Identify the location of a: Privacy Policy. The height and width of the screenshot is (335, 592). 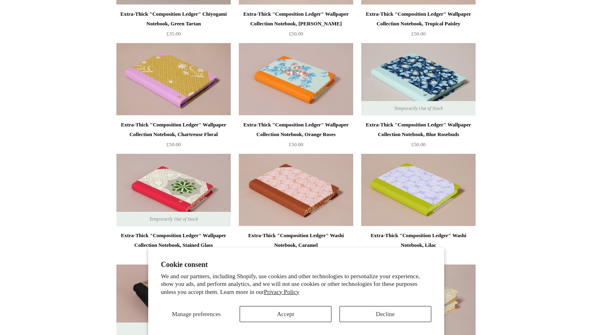
(281, 292).